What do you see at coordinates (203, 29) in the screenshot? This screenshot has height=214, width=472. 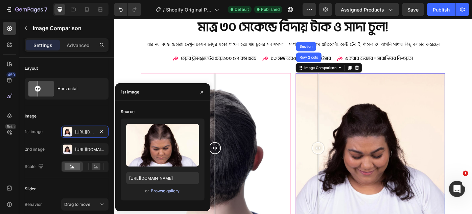 I see `p: আর নয় বয়স্ক চেহারা! দেখুন কেমন জাদুর মতো গায়েব হয়ে যায় চুলের সব সমস্যা - সম্পূর্ণ পানি ও ঘাম...` at bounding box center [203, 29].